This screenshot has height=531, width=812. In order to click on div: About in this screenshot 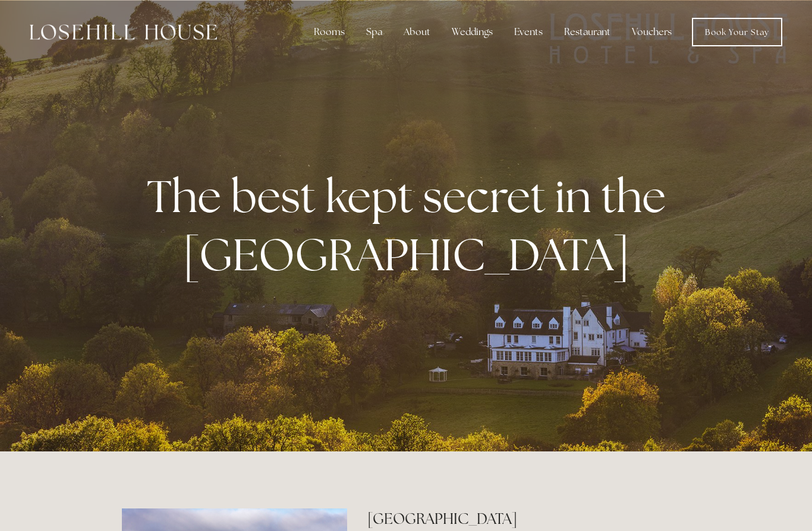, I will do `click(417, 32)`.